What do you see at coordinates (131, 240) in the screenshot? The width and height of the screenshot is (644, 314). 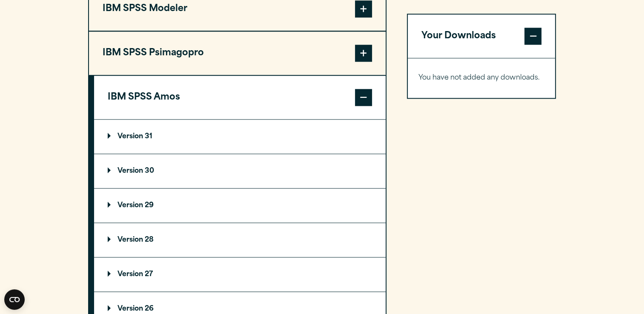 I see `p: Version 28` at bounding box center [131, 240].